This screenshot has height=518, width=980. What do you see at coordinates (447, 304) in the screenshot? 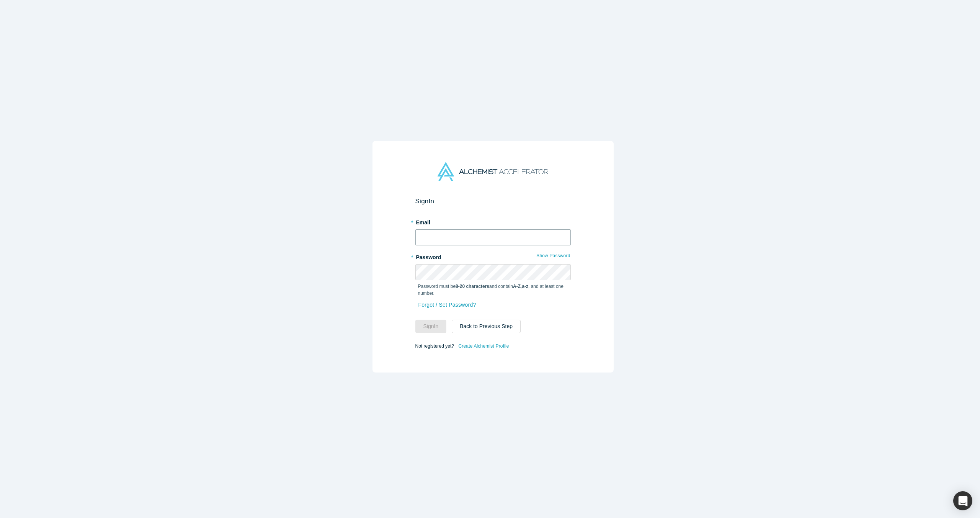
I see `a: Forgot / Set Password?` at bounding box center [447, 304].